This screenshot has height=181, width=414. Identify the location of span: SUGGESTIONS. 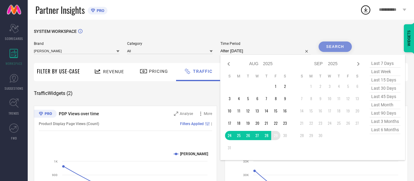
(14, 88).